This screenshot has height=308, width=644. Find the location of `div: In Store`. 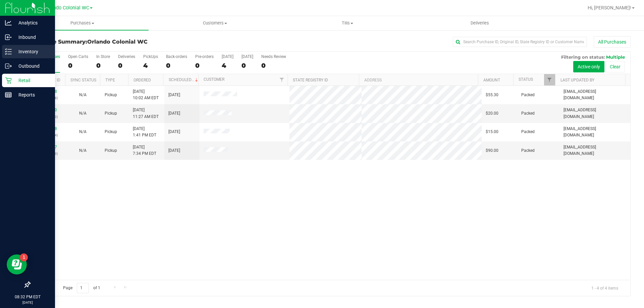

div: In Store is located at coordinates (103, 57).